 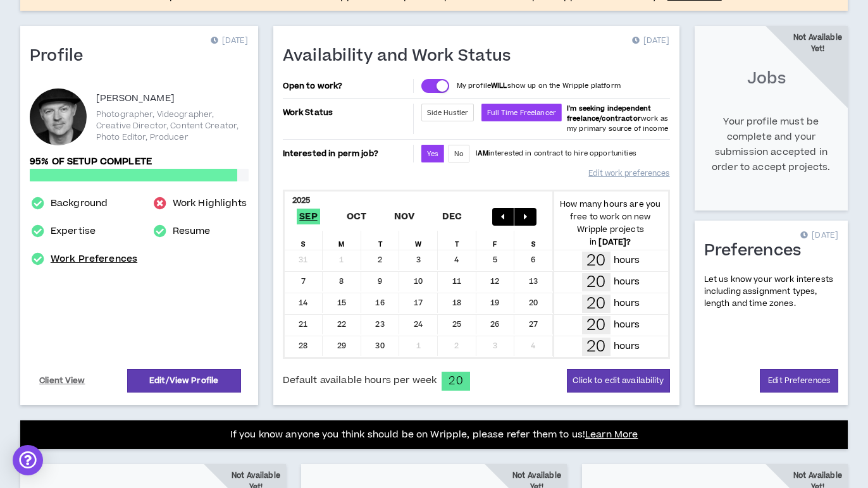 What do you see at coordinates (79, 204) in the screenshot?
I see `a: Background` at bounding box center [79, 204].